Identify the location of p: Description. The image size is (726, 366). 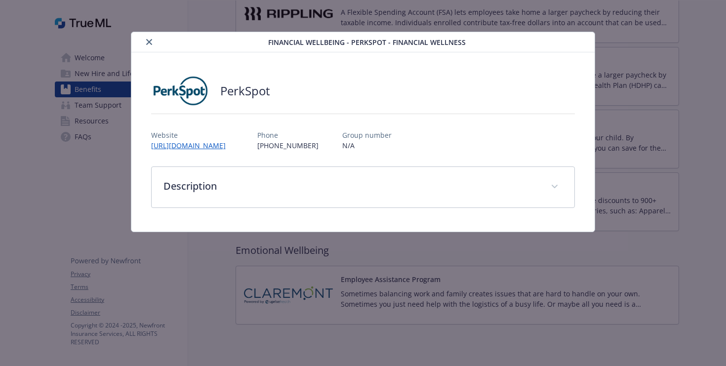
(351, 186).